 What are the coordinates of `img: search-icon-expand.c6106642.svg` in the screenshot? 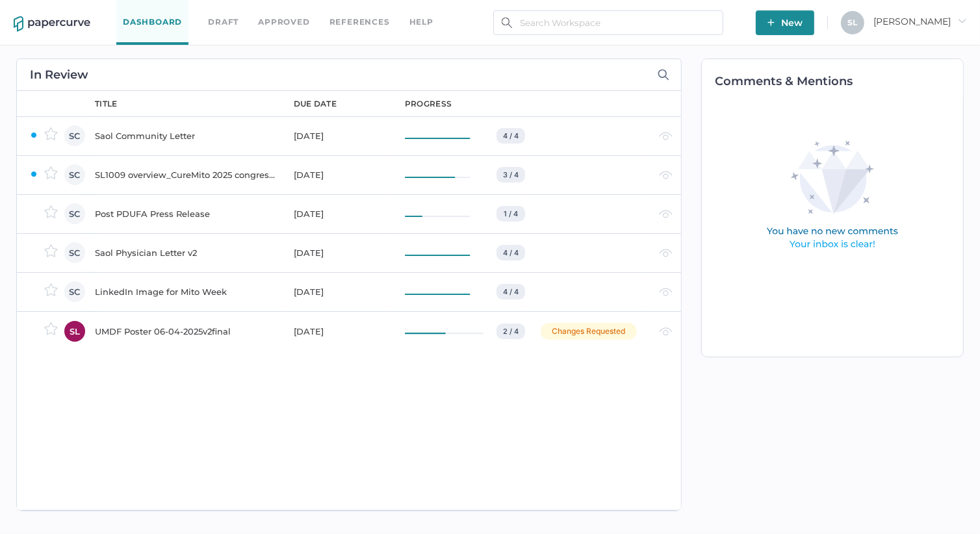 It's located at (663, 75).